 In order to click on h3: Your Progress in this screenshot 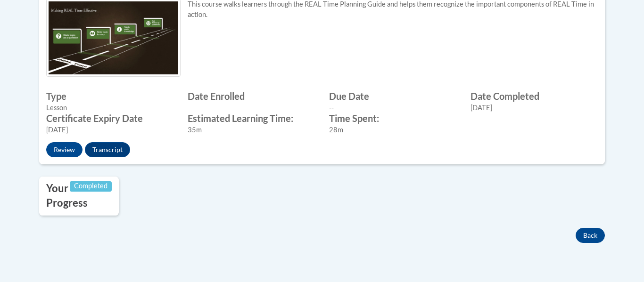, I will do `click(79, 196)`.